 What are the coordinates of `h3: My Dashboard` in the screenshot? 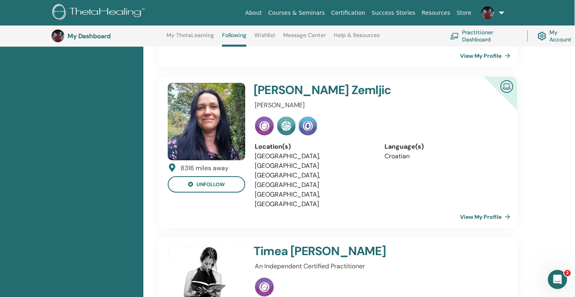 It's located at (107, 36).